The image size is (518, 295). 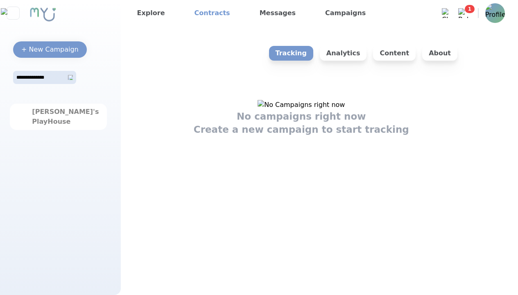 I want to click on p: Tracking, so click(x=291, y=53).